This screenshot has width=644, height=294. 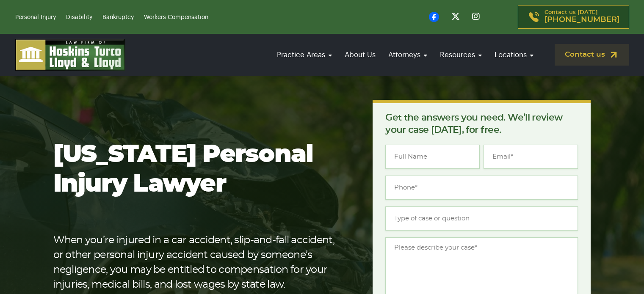 What do you see at coordinates (432, 156) in the screenshot?
I see `input: Full Name` at bounding box center [432, 156].